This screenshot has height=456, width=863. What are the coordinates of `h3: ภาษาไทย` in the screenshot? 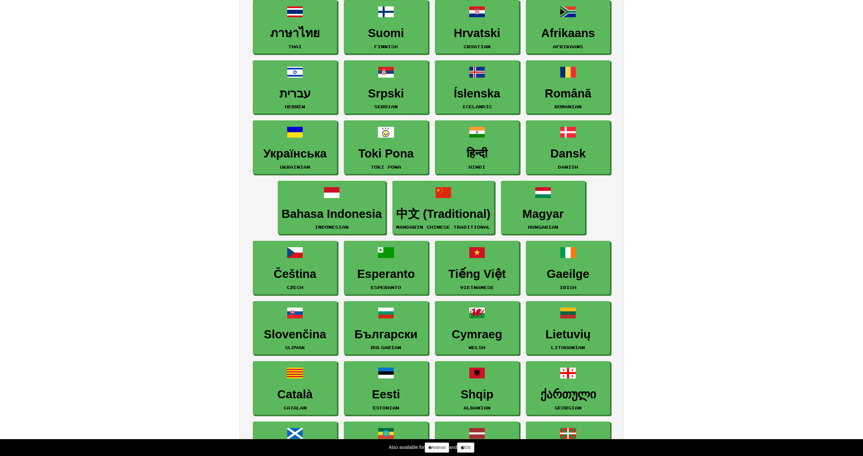 It's located at (295, 33).